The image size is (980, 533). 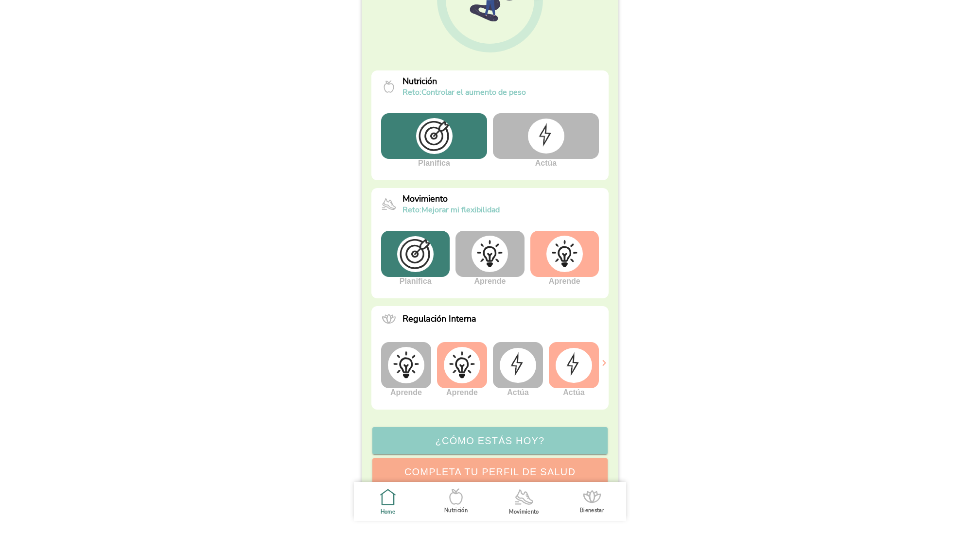 What do you see at coordinates (464, 92) in the screenshot?
I see `p: Controlar el aumento de peso` at bounding box center [464, 92].